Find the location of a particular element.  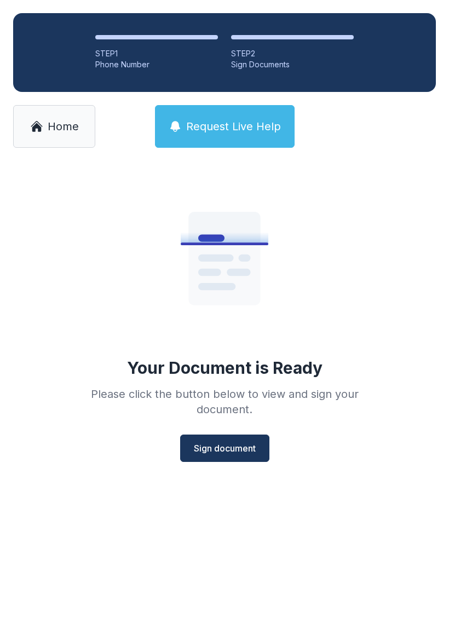

div: STEP 1 is located at coordinates (157, 54).